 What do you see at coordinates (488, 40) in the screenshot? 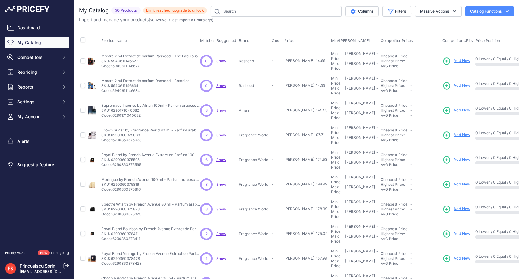
I see `span: Price Position` at bounding box center [488, 40].